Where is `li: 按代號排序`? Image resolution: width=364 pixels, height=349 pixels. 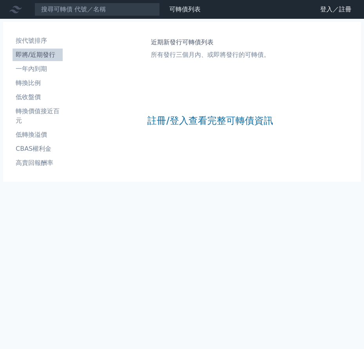
li: 按代號排序 is located at coordinates (38, 41).